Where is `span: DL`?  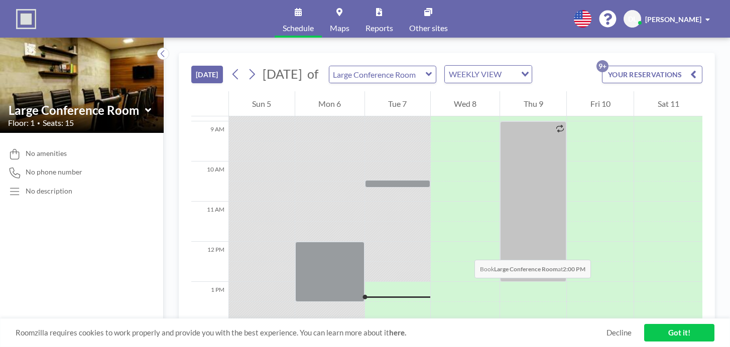 span: DL is located at coordinates (632, 19).